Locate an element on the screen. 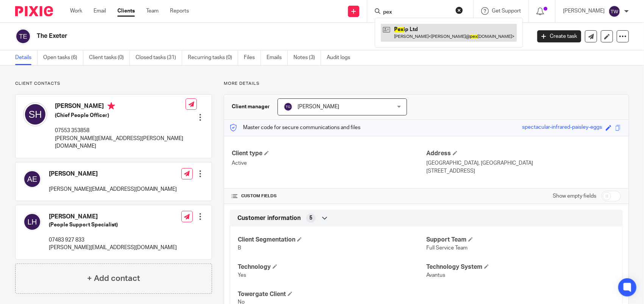 This screenshot has height=304, width=644. a: Email is located at coordinates (100, 11).